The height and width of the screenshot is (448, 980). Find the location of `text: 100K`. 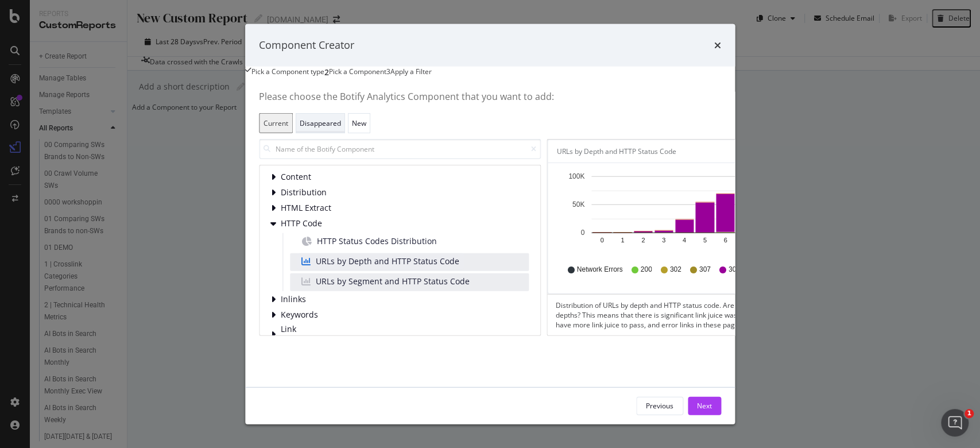

text: 100K is located at coordinates (577, 177).